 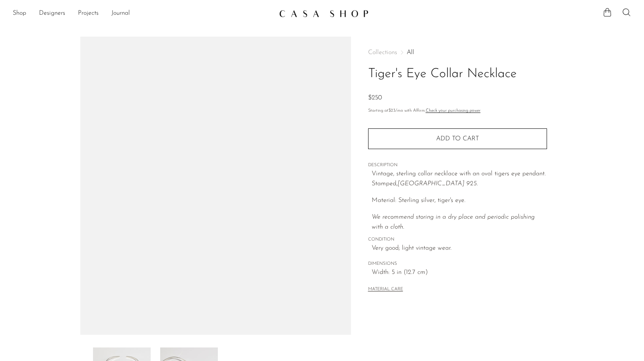 I want to click on nav: Breadcrumbs, so click(x=458, y=52).